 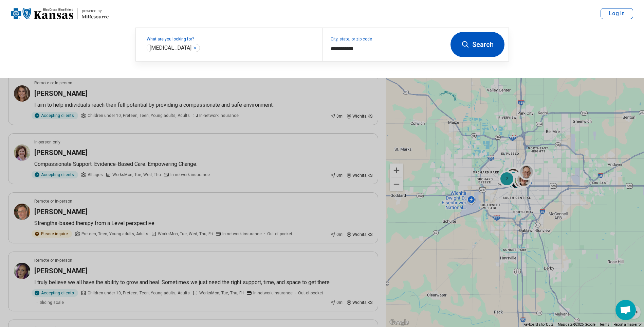 I want to click on button: Log In, so click(x=617, y=14).